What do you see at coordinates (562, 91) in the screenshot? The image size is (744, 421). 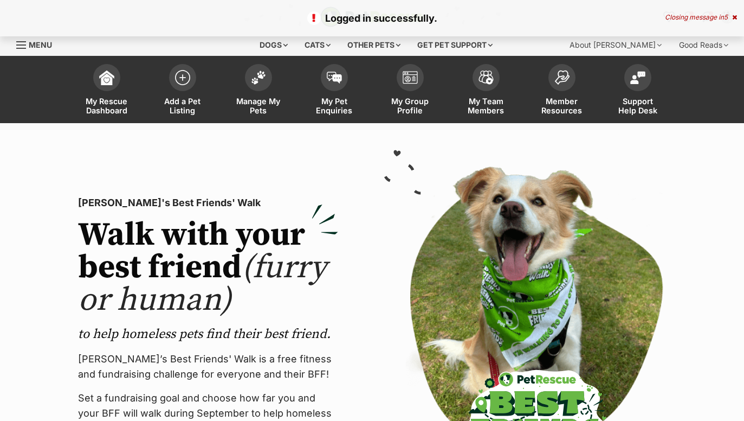 I see `a: Member Resources` at bounding box center [562, 91].